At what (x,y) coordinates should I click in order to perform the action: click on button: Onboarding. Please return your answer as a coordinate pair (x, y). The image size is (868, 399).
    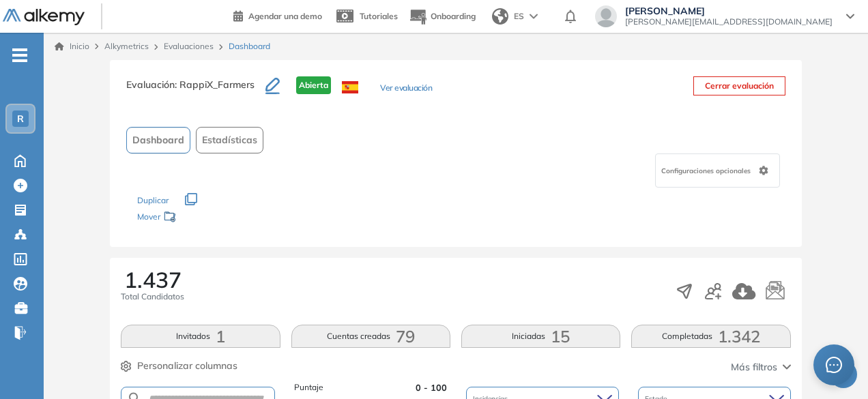
    Looking at the image, I should click on (442, 17).